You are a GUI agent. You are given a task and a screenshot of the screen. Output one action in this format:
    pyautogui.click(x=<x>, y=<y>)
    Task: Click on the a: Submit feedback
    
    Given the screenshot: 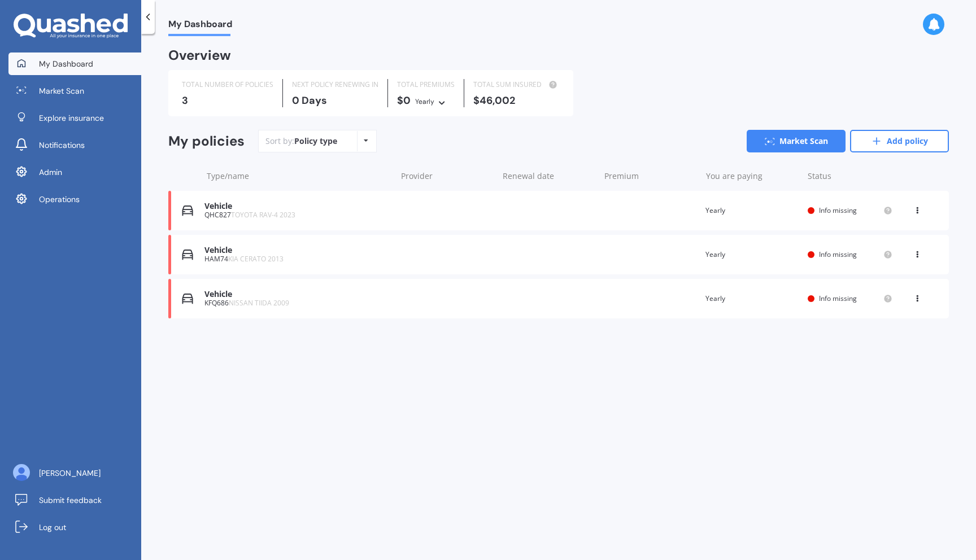 What is the action you would take?
    pyautogui.click(x=74, y=500)
    